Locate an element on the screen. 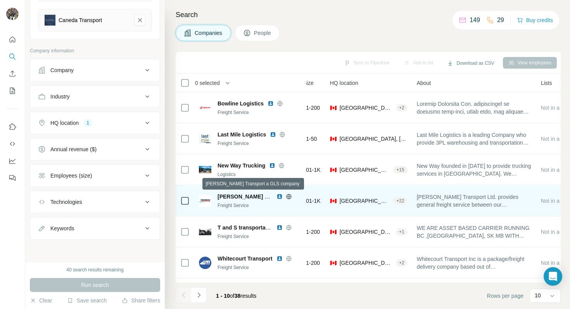 This screenshot has height=309, width=570. span: Loremip Dolorsita Con. adipiscingel se doeiusmo temp-inci, utlab etdo, mag aliquae admin veniamqu... is located at coordinates (475, 108).